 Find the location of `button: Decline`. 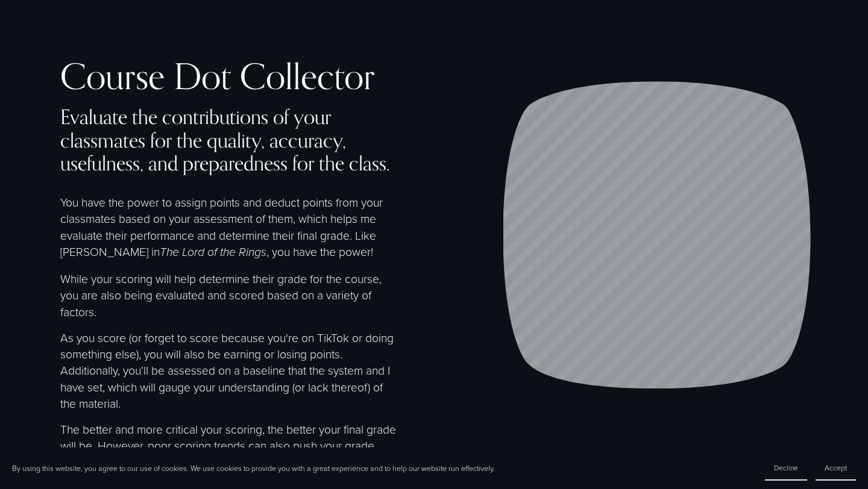

button: Decline is located at coordinates (786, 468).